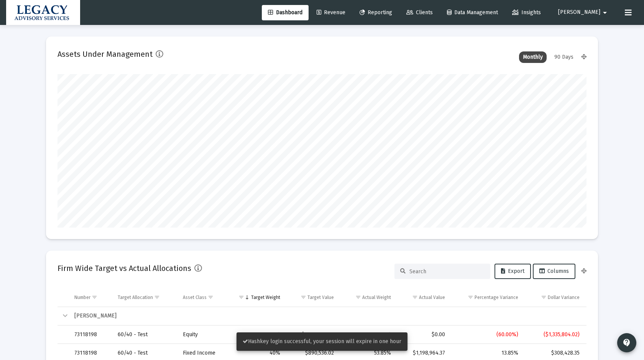  Describe the element at coordinates (544, 297) in the screenshot. I see `span: Show filter options for column 'Dollar Variance'` at that location.